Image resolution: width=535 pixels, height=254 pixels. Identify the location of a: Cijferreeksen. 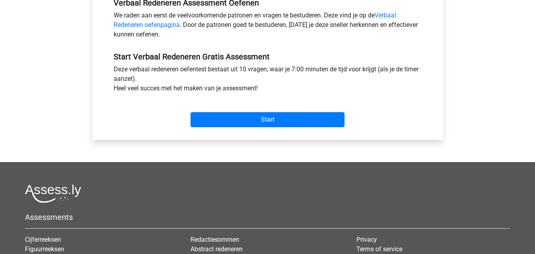
(43, 239).